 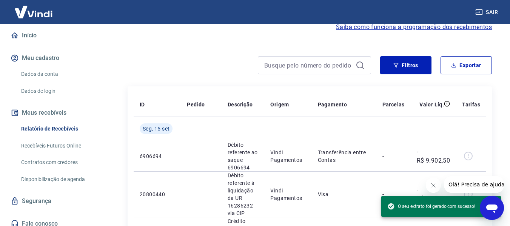 What do you see at coordinates (393, 104) in the screenshot?
I see `p: Parcelas` at bounding box center [393, 104].